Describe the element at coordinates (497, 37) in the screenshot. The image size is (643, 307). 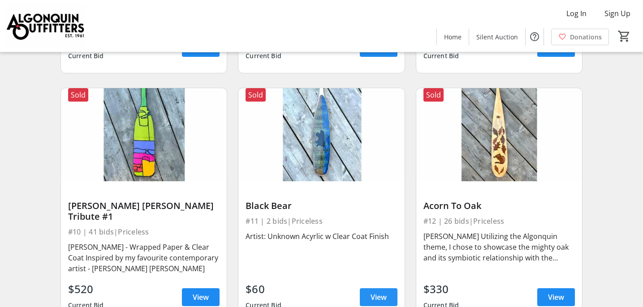
I see `a: Silent Auction` at that location.